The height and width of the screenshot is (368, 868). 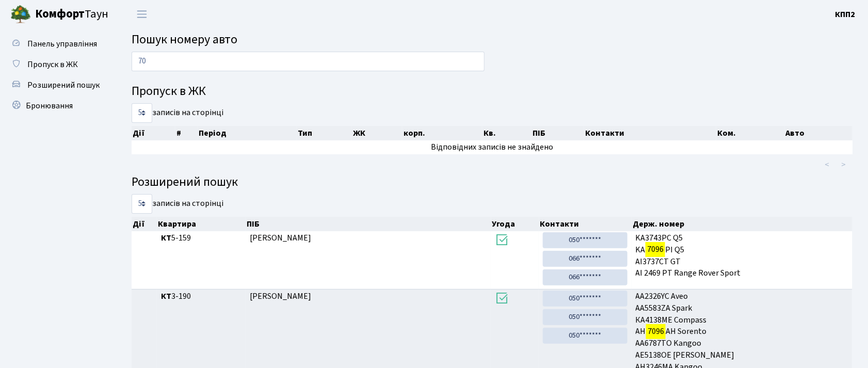 What do you see at coordinates (57, 44) in the screenshot?
I see `a: Панель управління` at bounding box center [57, 44].